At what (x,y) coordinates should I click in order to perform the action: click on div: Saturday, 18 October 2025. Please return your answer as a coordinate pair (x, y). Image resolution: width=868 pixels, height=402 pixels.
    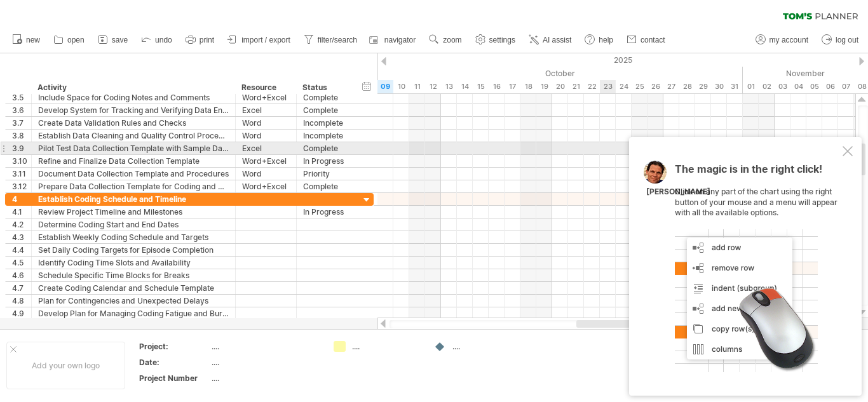
    Looking at the image, I should click on (528, 86).